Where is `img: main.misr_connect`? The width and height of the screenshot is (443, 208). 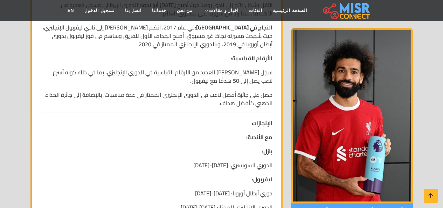
img: main.misr_connect is located at coordinates (346, 11).